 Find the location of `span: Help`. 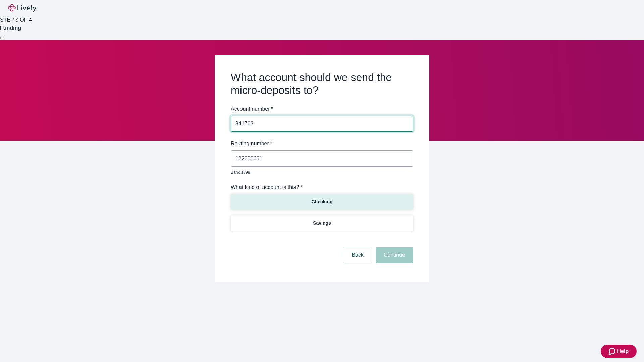

span: Help is located at coordinates (623, 351).